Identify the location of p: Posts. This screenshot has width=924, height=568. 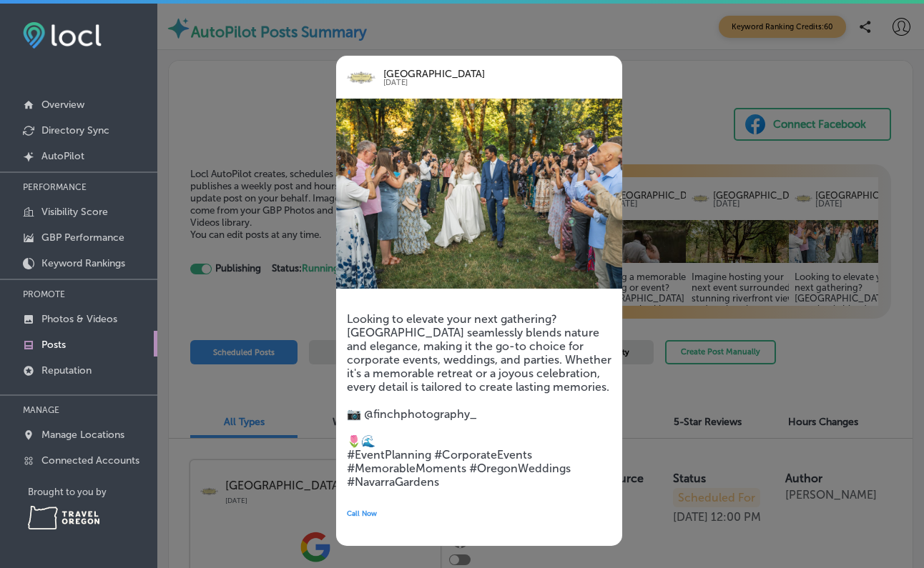
(54, 345).